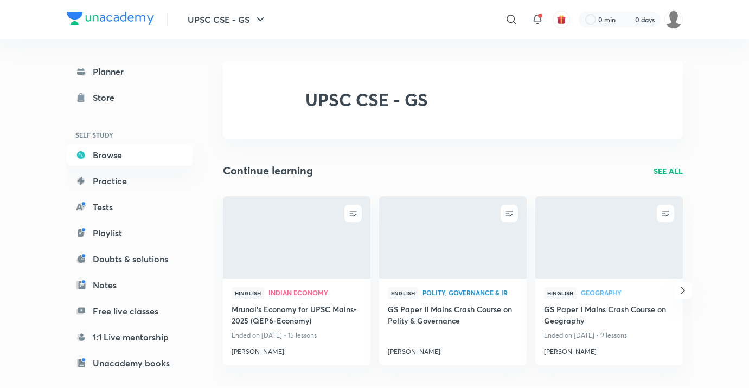  What do you see at coordinates (297, 316) in the screenshot?
I see `h4: Mrunal’s Economy for UPSC Mains-2025 (QEP6-Economy)` at bounding box center [297, 316].